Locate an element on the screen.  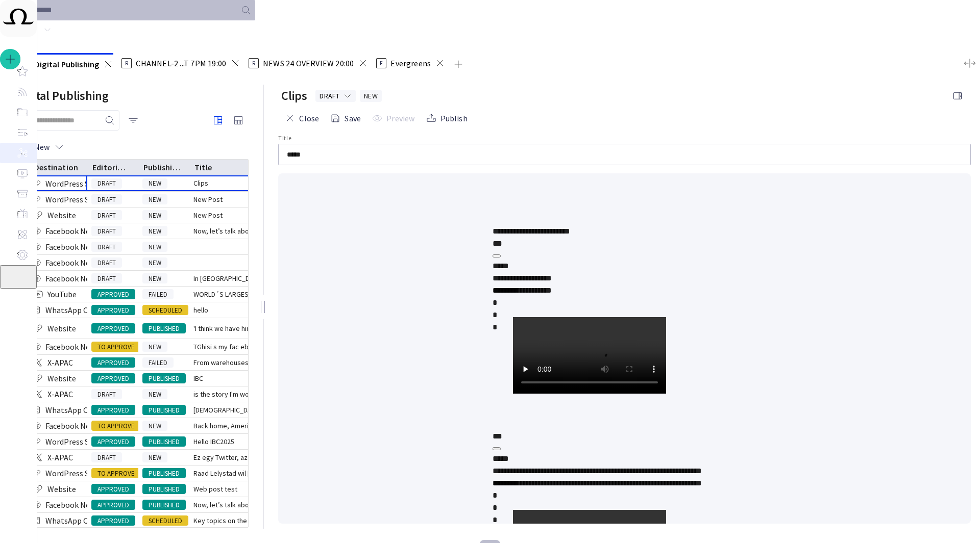
span: In Golchester today, pizza lovers gathered to witness what m is located at coordinates (265, 278).